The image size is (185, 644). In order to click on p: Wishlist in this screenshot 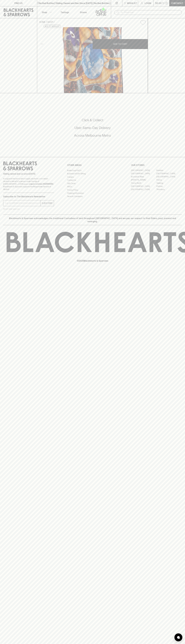, I will do `click(132, 3)`.